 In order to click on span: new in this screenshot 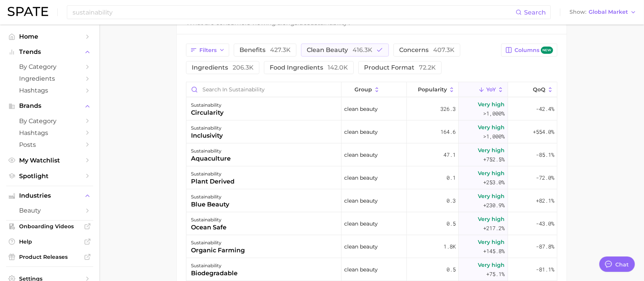, I will do `click(547, 50)`.